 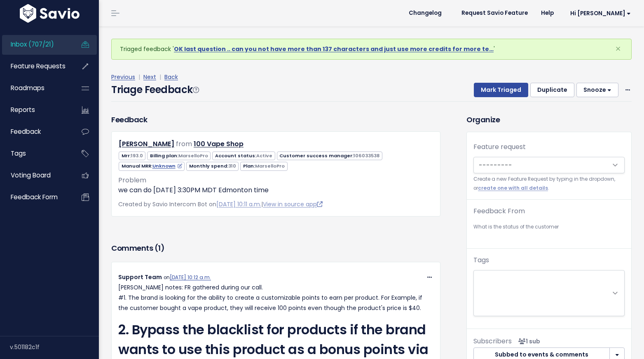 I want to click on button: Close, so click(x=618, y=49).